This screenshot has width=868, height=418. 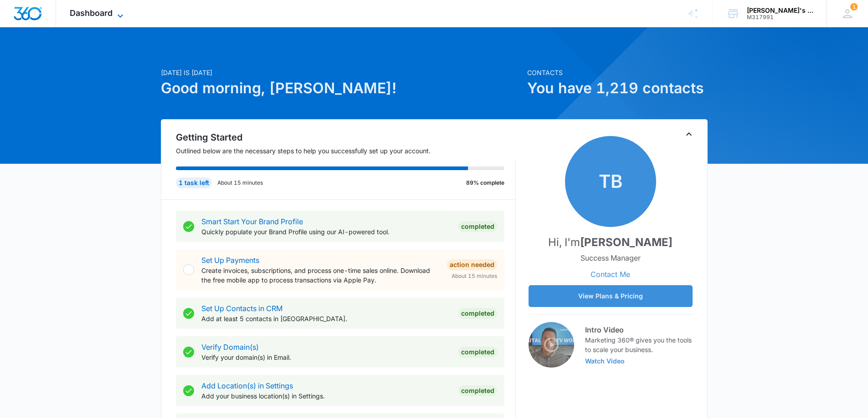 I want to click on button: View Plans & Pricing, so click(x=610, y=296).